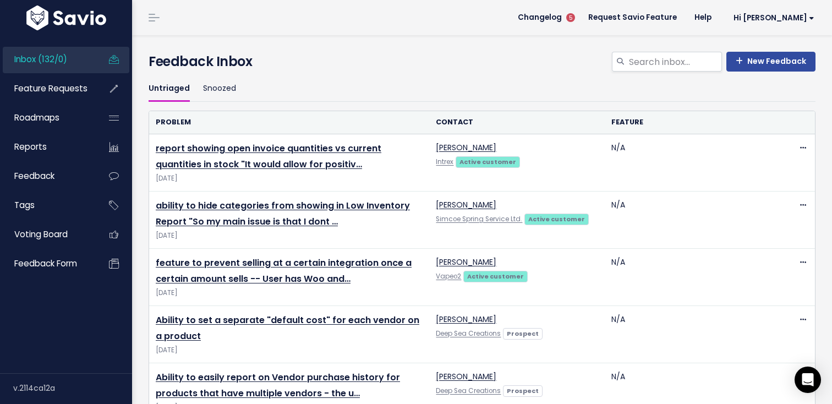  I want to click on th: Feature, so click(693, 122).